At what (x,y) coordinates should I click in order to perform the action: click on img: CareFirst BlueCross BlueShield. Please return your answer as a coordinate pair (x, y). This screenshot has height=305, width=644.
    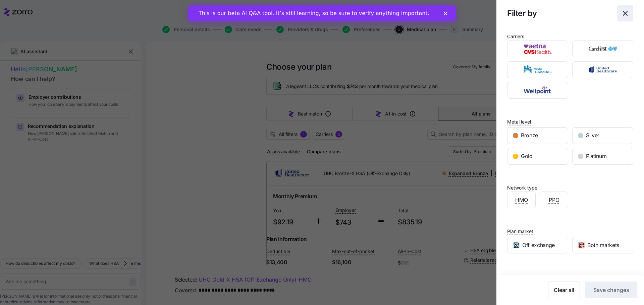
    Looking at the image, I should click on (602, 49).